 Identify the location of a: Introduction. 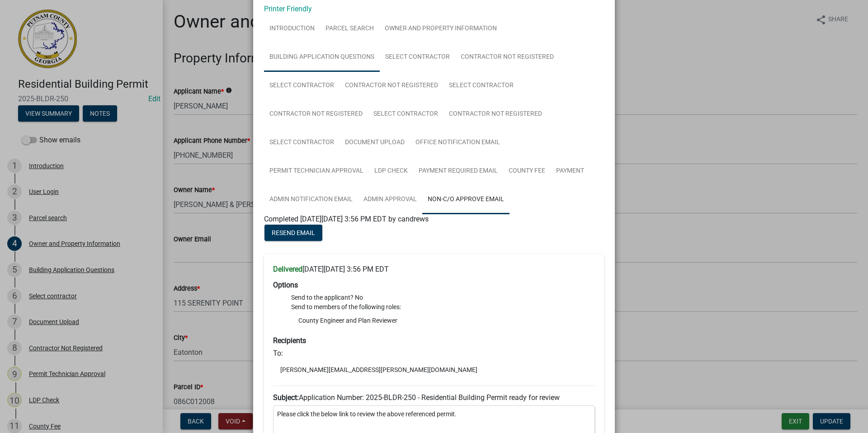
(292, 29).